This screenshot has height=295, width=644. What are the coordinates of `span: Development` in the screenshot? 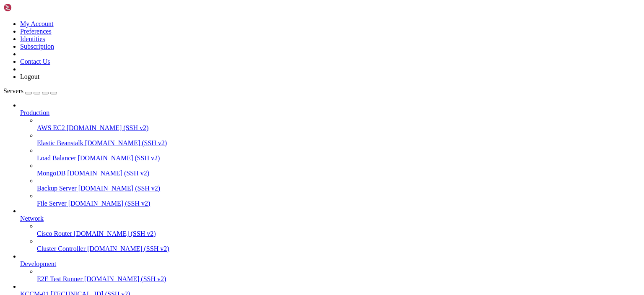 It's located at (38, 264).